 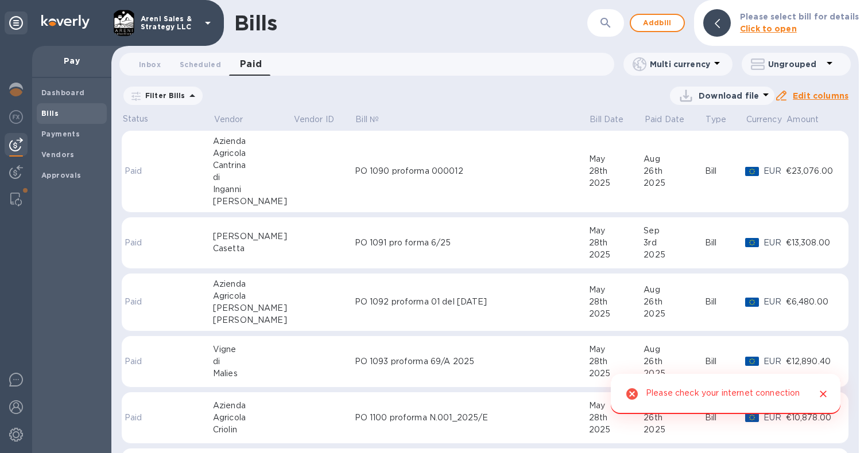 What do you see at coordinates (163, 96) in the screenshot?
I see `p: Filter Bills` at bounding box center [163, 96].